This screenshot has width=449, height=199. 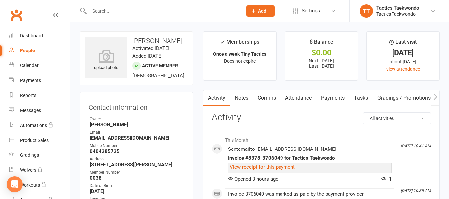 What do you see at coordinates (136, 106) in the screenshot?
I see `h3: Contact information` at bounding box center [136, 106].